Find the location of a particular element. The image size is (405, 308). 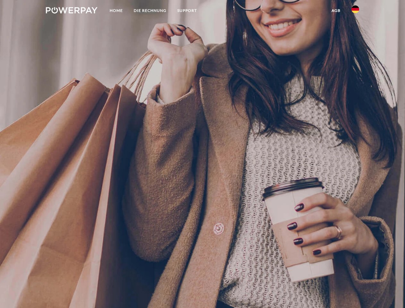

img: logo-powerpay-white.svg is located at coordinates (72, 10).